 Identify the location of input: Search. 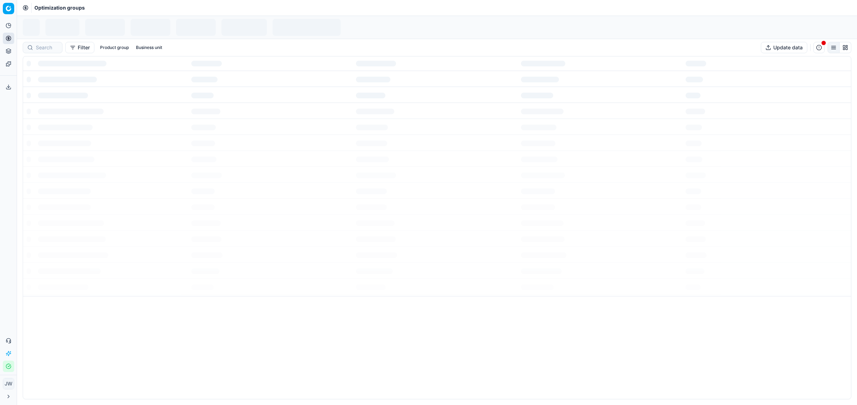
(47, 48).